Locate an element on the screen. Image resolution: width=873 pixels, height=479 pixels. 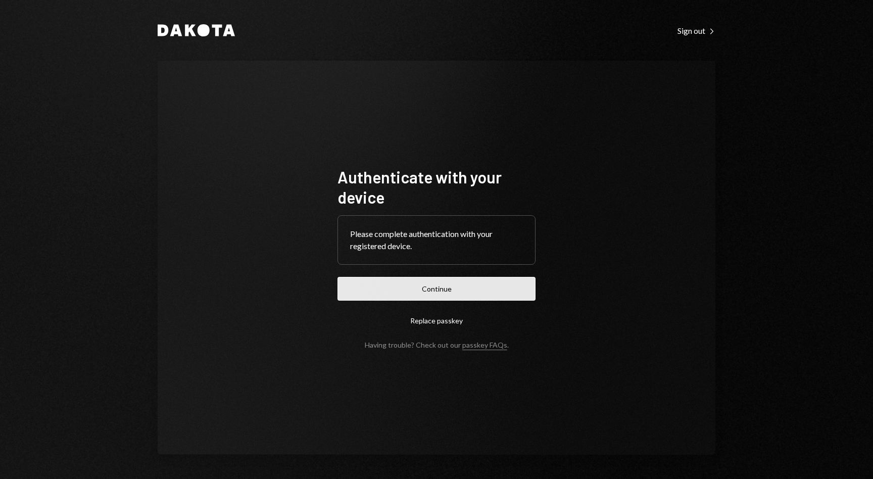
a: Sign out is located at coordinates (696, 30).